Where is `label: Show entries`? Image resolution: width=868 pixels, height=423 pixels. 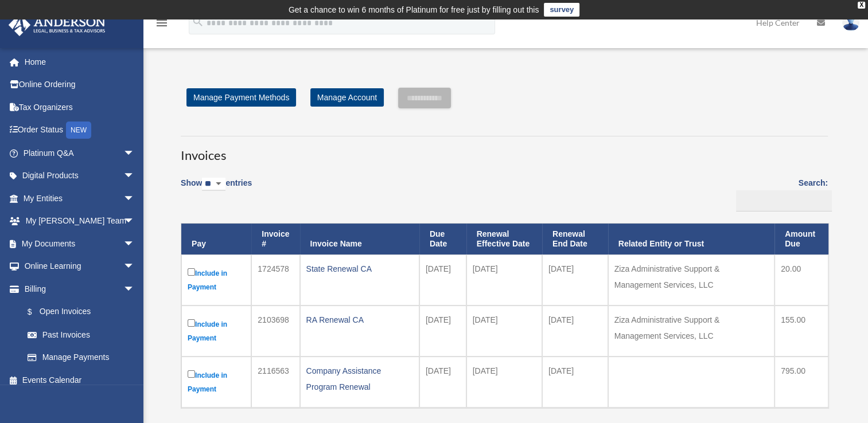 label: Show entries is located at coordinates (217, 189).